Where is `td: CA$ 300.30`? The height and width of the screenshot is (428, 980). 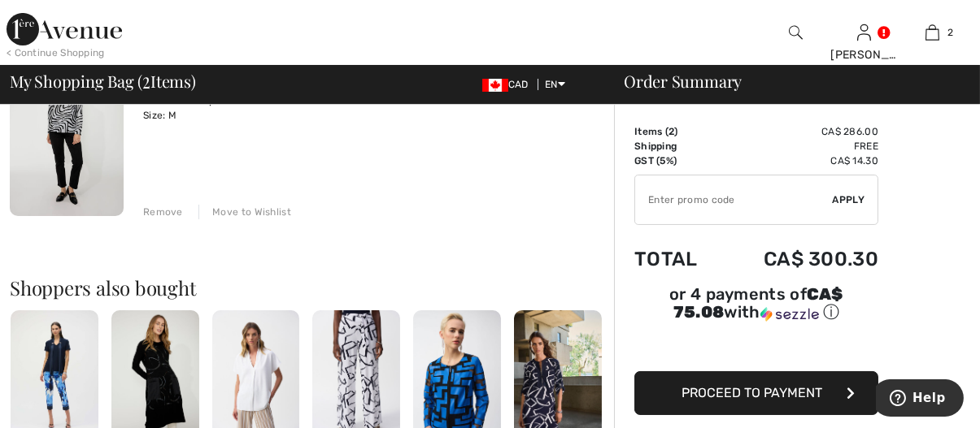 td: CA$ 300.30 is located at coordinates (800, 259).